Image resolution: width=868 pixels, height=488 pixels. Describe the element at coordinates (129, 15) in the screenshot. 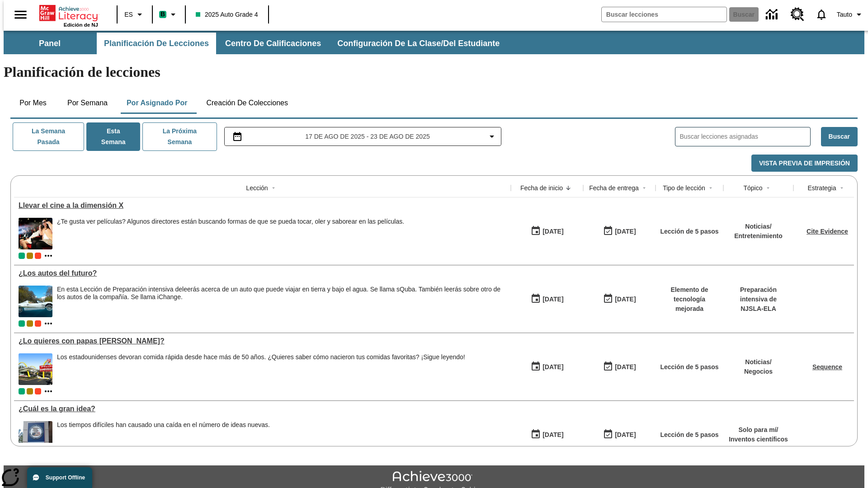

I see `span: ES` at that location.